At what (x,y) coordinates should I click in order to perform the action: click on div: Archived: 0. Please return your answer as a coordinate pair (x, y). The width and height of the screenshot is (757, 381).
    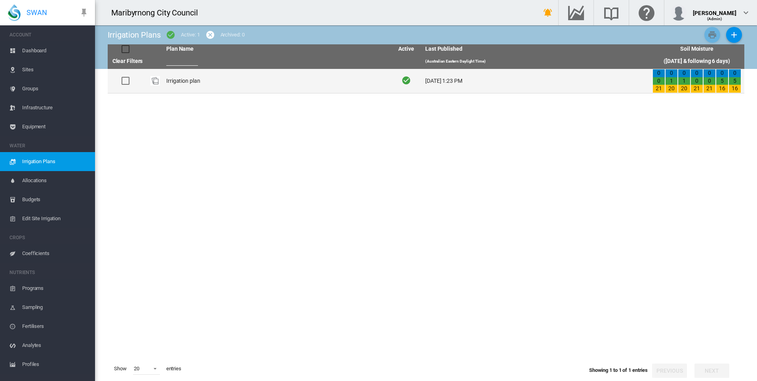
    Looking at the image, I should click on (232, 35).